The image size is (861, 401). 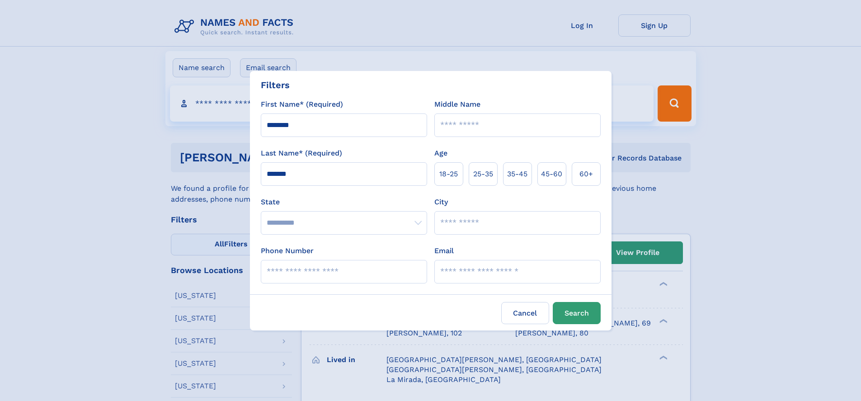 What do you see at coordinates (551, 174) in the screenshot?
I see `span: 45‑60` at bounding box center [551, 174].